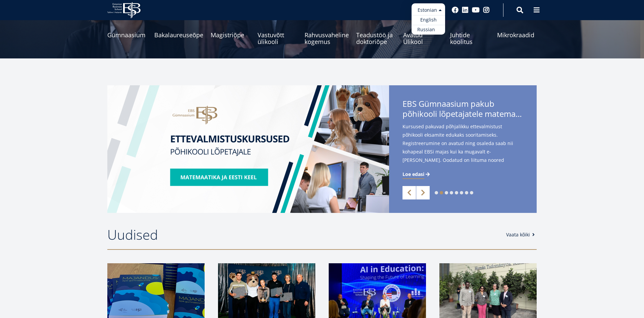 The width and height of the screenshot is (644, 318). I want to click on span: Bakalaureuseõpe, so click(179, 35).